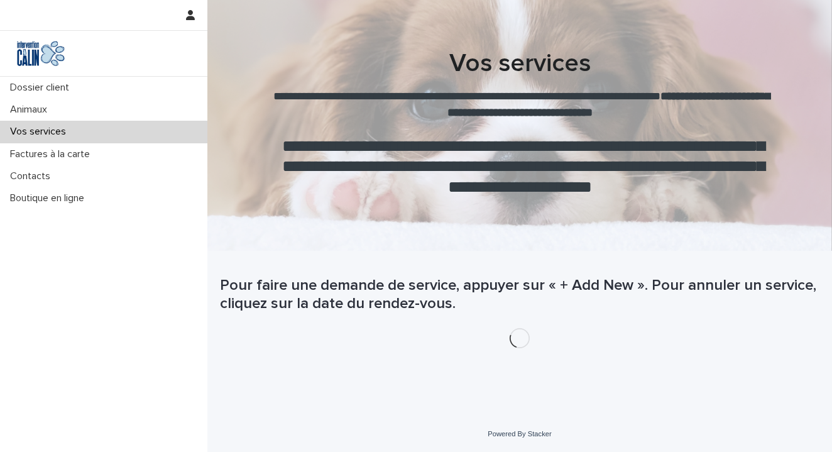 This screenshot has height=452, width=832. I want to click on img: Y0SYDZVsQvbSeSFpbQoq, so click(41, 53).